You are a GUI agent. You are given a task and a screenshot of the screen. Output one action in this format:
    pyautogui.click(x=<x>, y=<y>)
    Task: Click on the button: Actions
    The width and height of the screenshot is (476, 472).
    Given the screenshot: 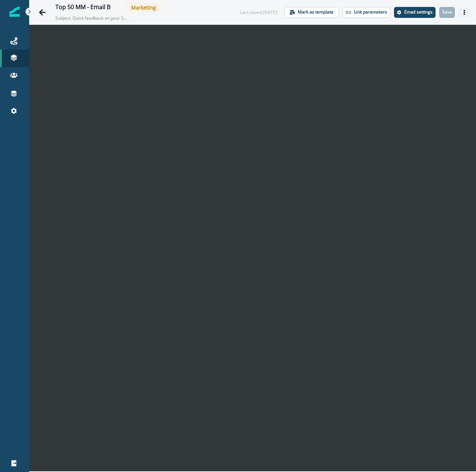 What is the action you would take?
    pyautogui.click(x=465, y=12)
    